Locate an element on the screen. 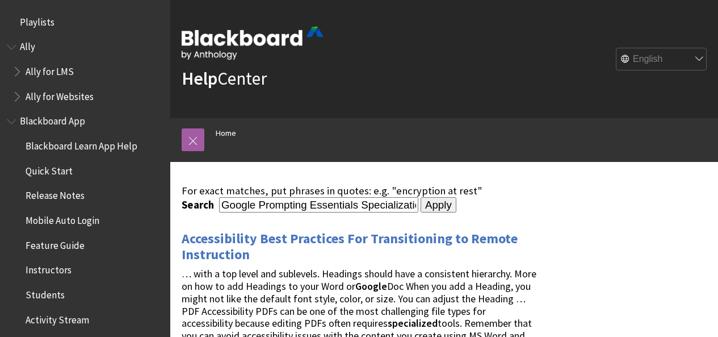  span: Activity Stream is located at coordinates (57, 317).